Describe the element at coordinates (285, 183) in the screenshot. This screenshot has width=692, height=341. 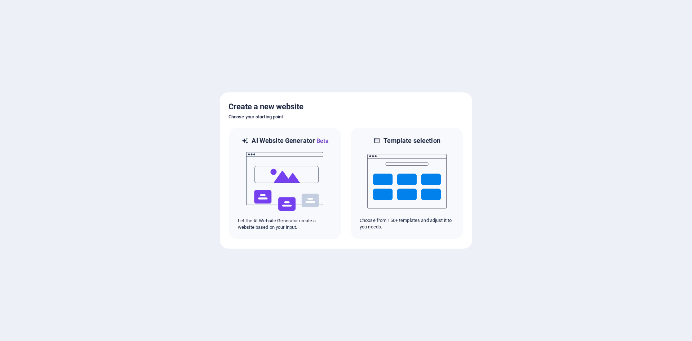
I see `div: AI Website GeneratorBetaaiLet the AI Website Generator create a website based on your input.` at that location.